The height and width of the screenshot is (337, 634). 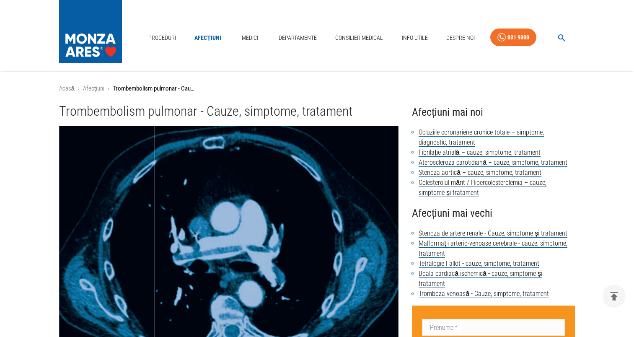 I want to click on a: Colesterolul mărit / Hipercolesterolemia – cauze, simptome și tratament, so click(x=482, y=188).